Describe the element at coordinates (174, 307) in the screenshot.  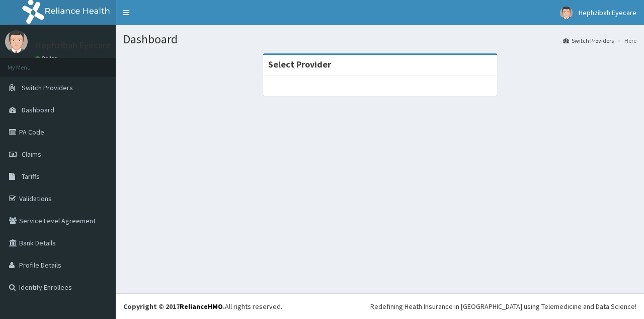
I see `strong: Copyright © 2017 .` at that location.